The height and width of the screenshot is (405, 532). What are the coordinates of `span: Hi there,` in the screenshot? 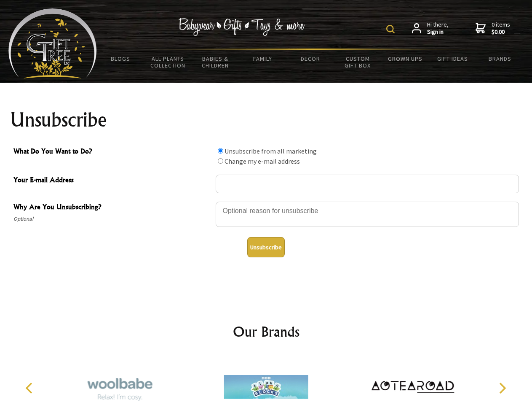 It's located at (438, 28).